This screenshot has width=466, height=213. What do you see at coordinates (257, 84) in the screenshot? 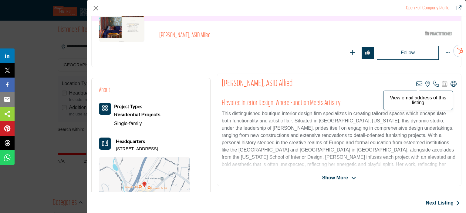
I see `h2: Cornelia Kanakis, ASID Allied` at bounding box center [257, 84].